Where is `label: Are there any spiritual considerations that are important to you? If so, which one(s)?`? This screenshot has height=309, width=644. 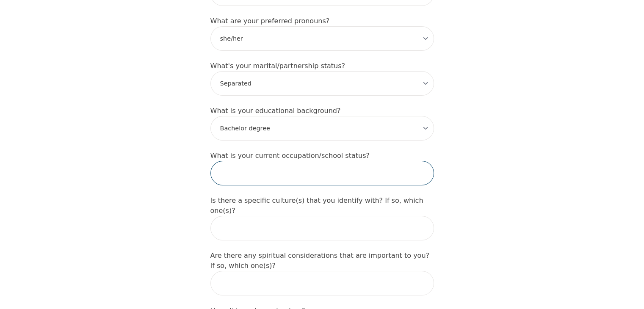 label: Are there any spiritual considerations that are important to you? If so, which one(s)? is located at coordinates (320, 261).